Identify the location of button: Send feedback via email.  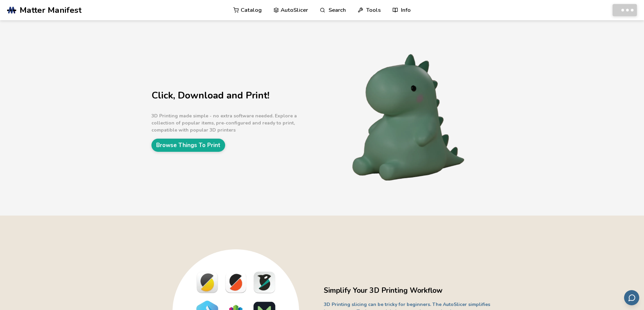
(631, 298).